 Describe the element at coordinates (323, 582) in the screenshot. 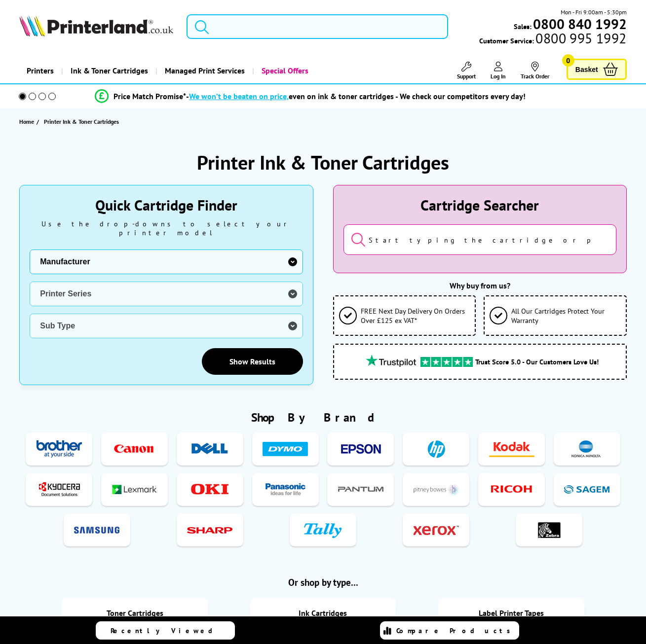

I see `h2: Or shop by type...` at that location.